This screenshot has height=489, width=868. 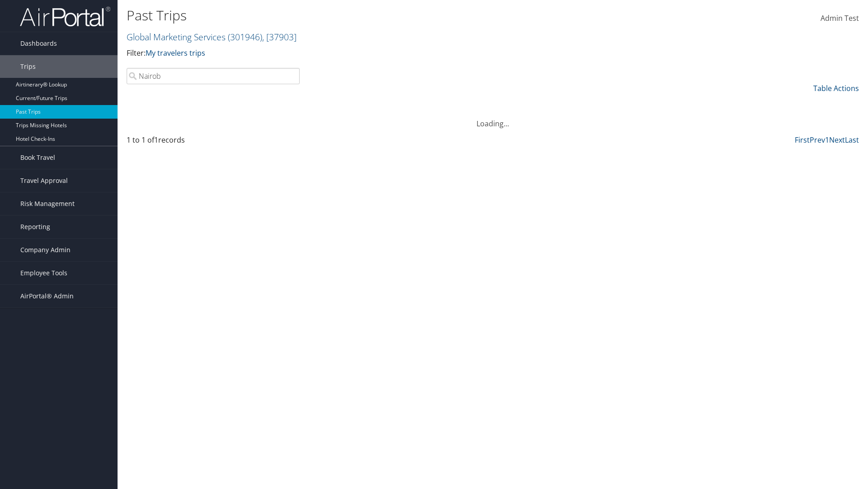 What do you see at coordinates (38, 44) in the screenshot?
I see `span: Dashboards` at bounding box center [38, 44].